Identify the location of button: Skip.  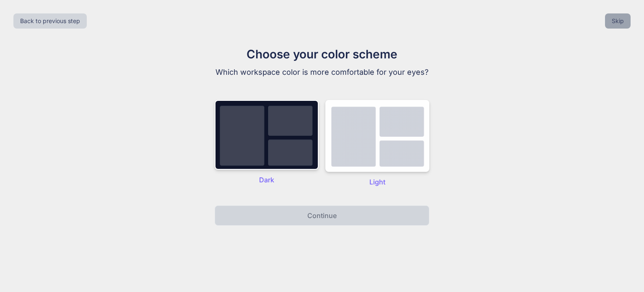
(618, 21).